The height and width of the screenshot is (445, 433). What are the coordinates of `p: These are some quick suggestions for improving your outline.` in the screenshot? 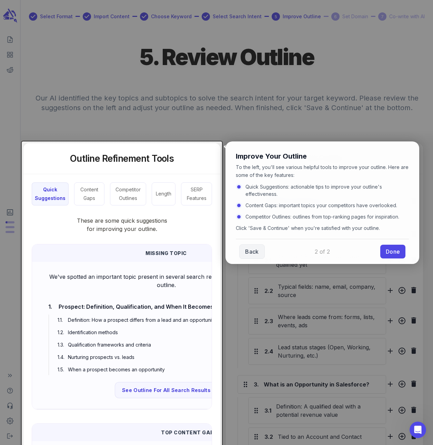 It's located at (122, 225).